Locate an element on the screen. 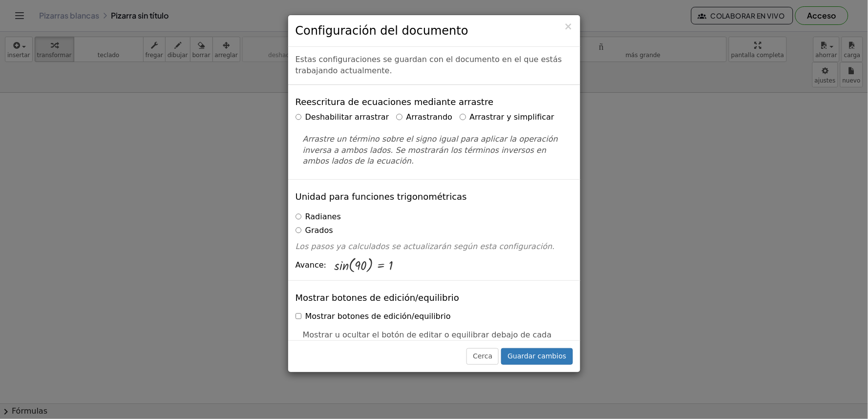 This screenshot has width=868, height=419. font: Arrastrar y simplificar is located at coordinates (512, 117).